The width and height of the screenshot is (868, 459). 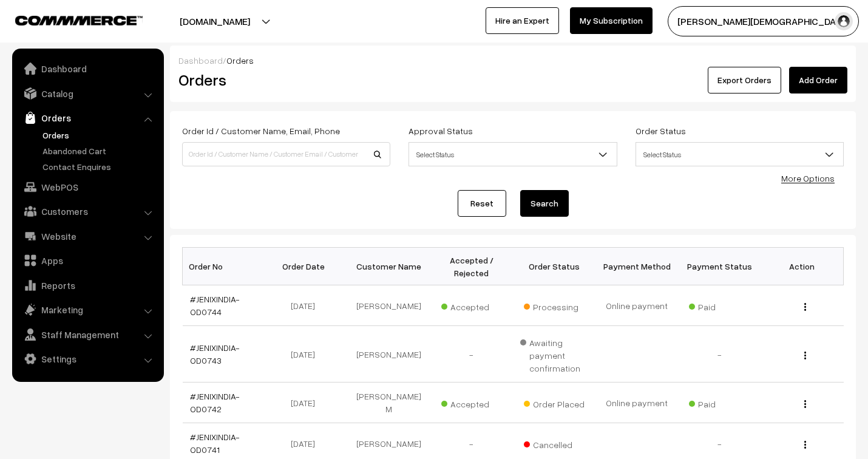 What do you see at coordinates (389, 267) in the screenshot?
I see `th: Customer Name` at bounding box center [389, 267].